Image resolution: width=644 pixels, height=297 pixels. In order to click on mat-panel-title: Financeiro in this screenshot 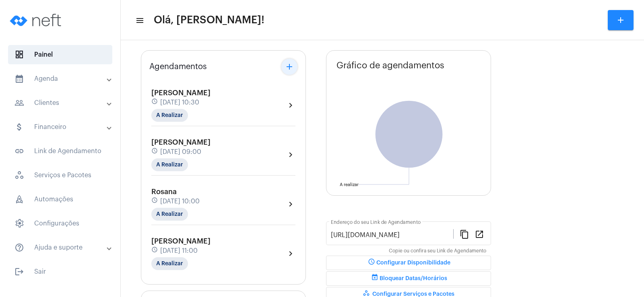, I will do `click(61, 127)`.